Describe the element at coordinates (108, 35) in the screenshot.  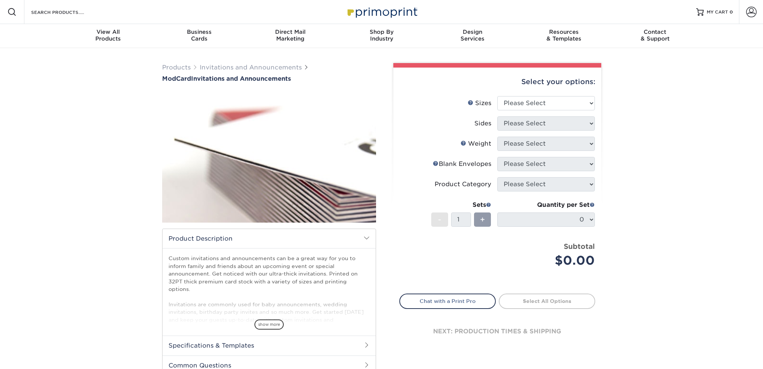
I see `div: Products` at that location.